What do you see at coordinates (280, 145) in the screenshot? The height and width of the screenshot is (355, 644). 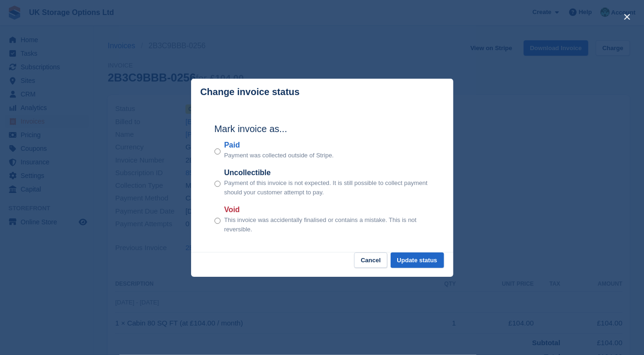 I see `label: Paid` at bounding box center [280, 145].